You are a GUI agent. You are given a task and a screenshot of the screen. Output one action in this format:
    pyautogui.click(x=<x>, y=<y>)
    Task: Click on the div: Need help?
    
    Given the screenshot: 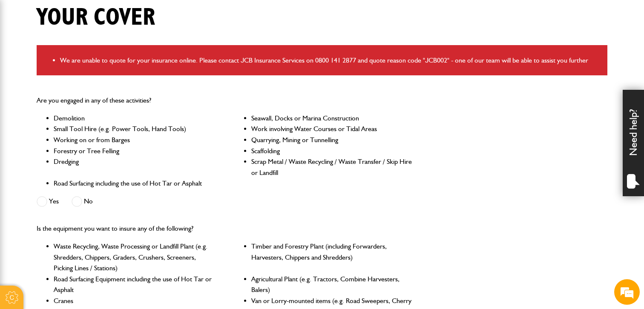 What is the action you would take?
    pyautogui.click(x=633, y=143)
    